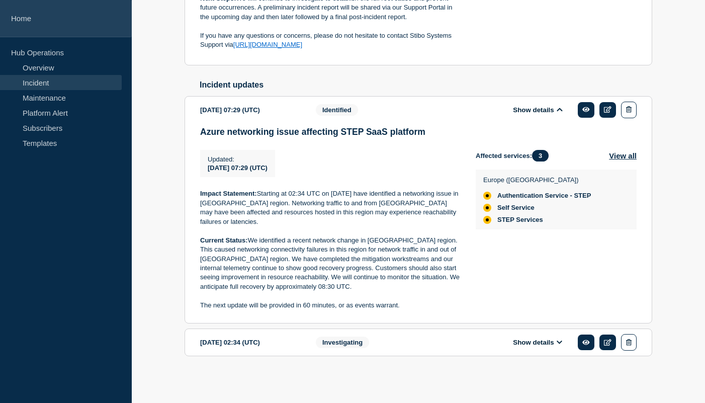 The image size is (705, 403). What do you see at coordinates (516, 208) in the screenshot?
I see `span: Self Service` at bounding box center [516, 208].